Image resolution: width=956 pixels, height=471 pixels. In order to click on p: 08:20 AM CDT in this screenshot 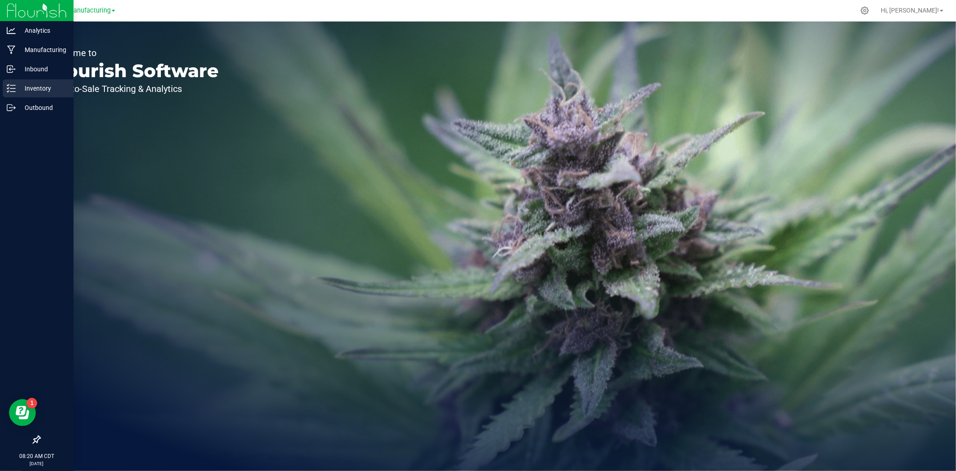, I will do `click(37, 456)`.